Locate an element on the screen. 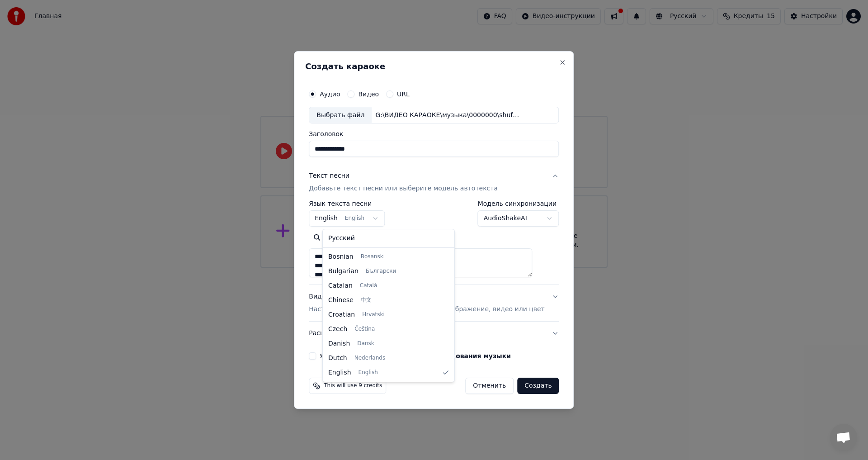  span: Dutch is located at coordinates (338, 358).